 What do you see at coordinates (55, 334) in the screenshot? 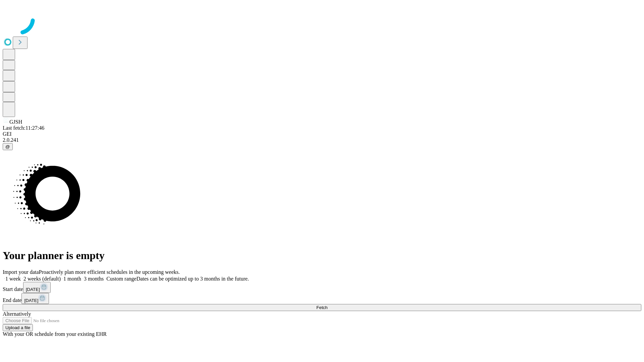
I see `span: With your OR schedule from your existing EHR` at bounding box center [55, 334].